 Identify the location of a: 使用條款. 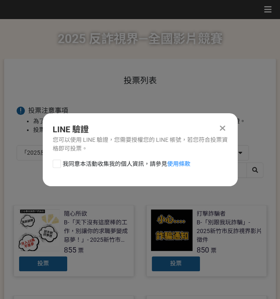
(179, 164).